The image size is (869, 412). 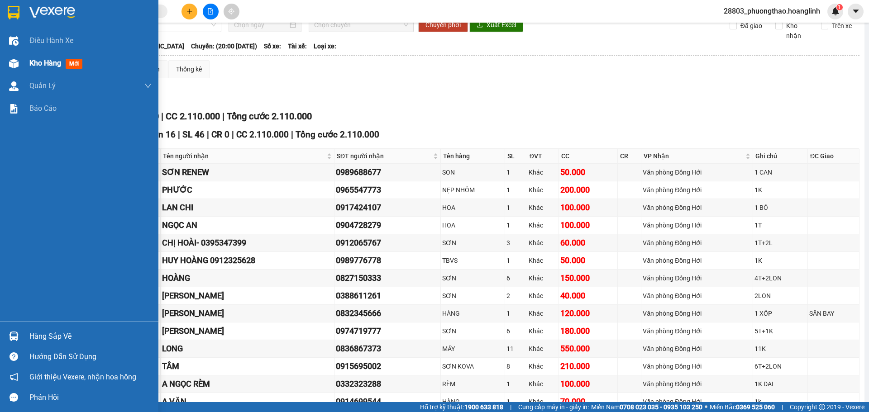 I want to click on button: caret-down, so click(x=855, y=11).